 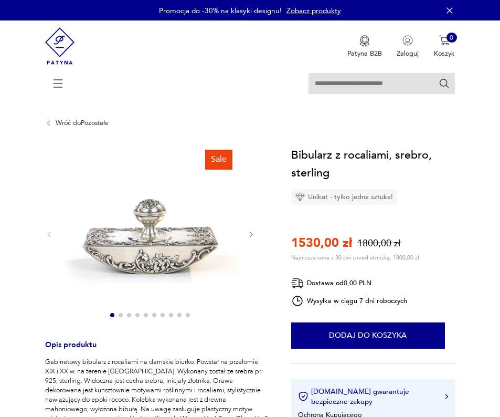 What do you see at coordinates (344, 197) in the screenshot?
I see `div: Unikat - tylko jedna sztuka!` at bounding box center [344, 197].